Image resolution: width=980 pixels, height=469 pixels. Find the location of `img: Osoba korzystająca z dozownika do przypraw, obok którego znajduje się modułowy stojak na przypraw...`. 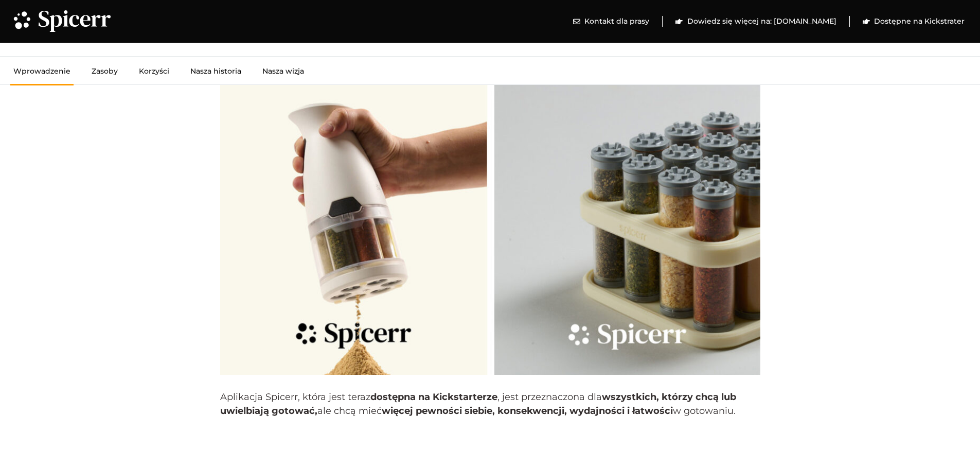

img: Osoba korzystająca z dozownika do przypraw, obok którego znajduje się modułowy stojak na przypraw... is located at coordinates (490, 222).